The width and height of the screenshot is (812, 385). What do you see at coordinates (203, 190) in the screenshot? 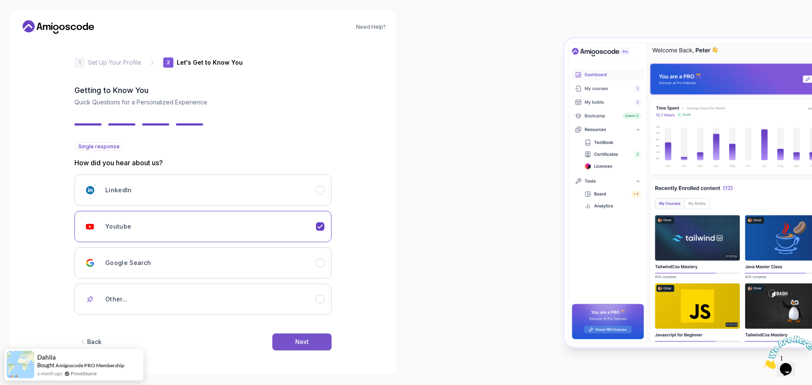
I see `button: LinkedIn` at bounding box center [203, 190].